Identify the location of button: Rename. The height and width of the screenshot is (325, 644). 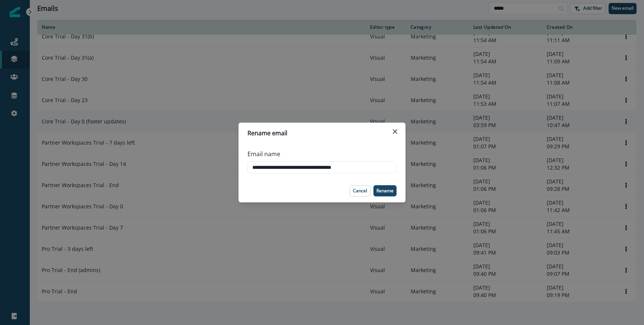
(385, 191).